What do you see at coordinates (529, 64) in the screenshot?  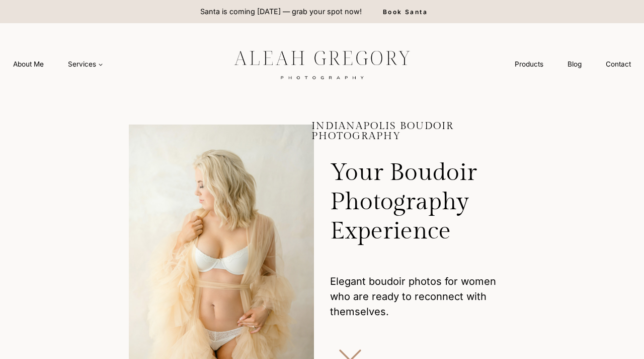 I see `a: Products` at bounding box center [529, 64].